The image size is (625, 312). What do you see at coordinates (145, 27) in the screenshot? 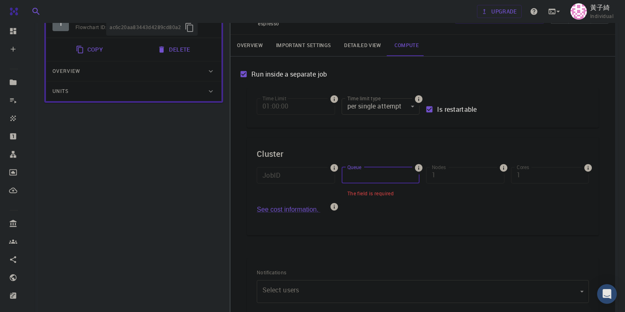
I see `span: ac6c20aa83443d4289cd80a2` at bounding box center [145, 27].